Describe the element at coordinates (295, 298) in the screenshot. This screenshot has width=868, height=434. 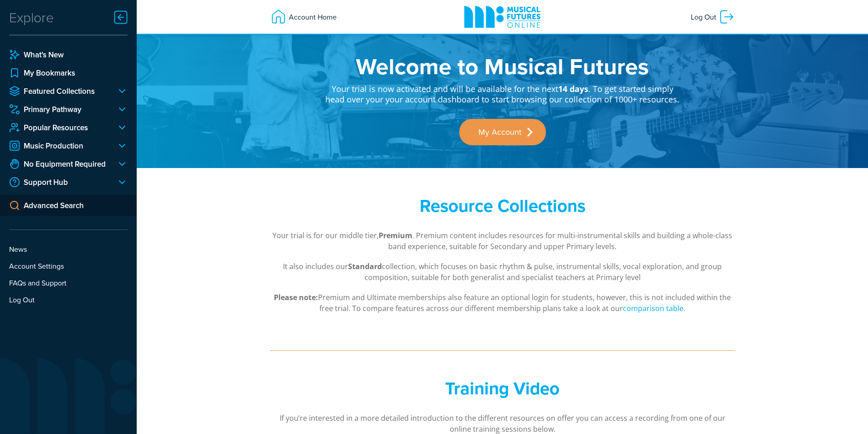
I see `strong: Please note:` at that location.